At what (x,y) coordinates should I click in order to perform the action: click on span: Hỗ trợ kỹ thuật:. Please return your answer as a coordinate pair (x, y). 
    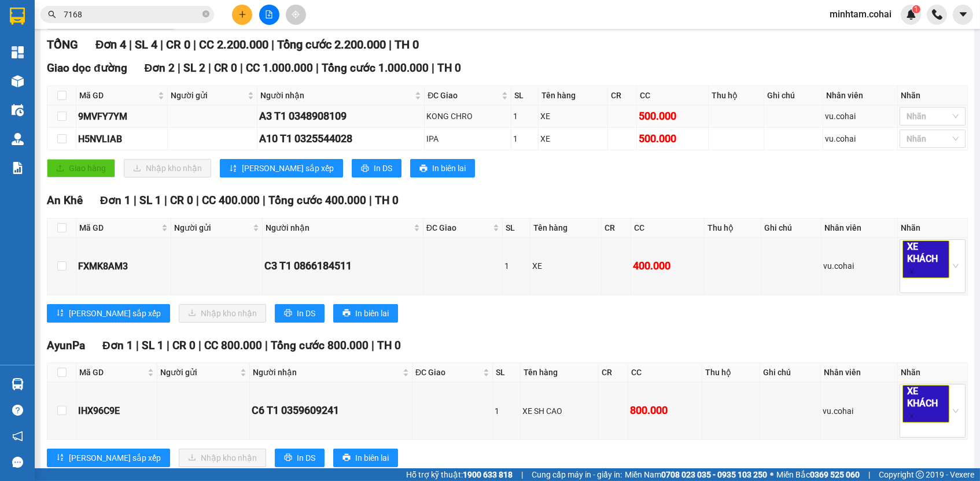
    Looking at the image, I should click on (459, 475).